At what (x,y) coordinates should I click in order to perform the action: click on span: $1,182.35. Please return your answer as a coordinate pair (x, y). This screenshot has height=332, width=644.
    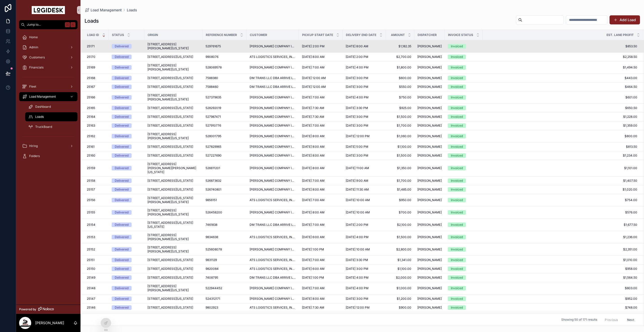
    Looking at the image, I should click on (400, 46).